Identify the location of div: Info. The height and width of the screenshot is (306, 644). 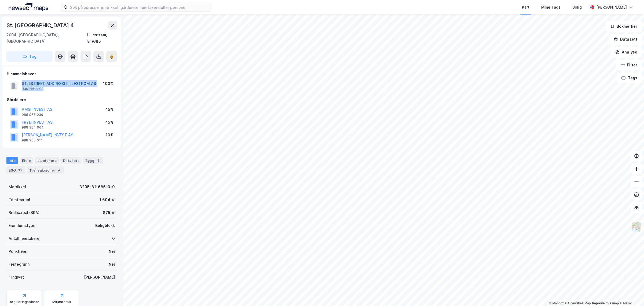
(12, 160).